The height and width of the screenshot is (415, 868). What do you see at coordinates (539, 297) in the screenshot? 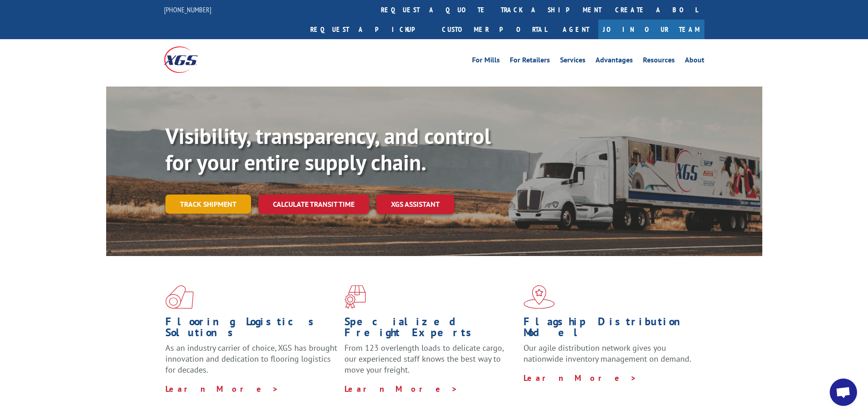
I see `img: xgs-icon-flagship-distribution-model-red` at bounding box center [539, 297].